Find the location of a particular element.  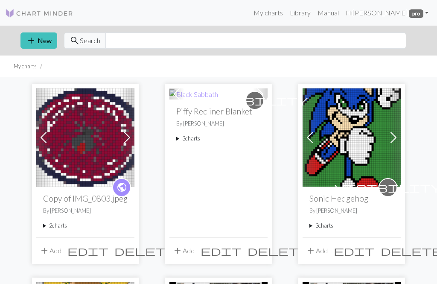

a: Library is located at coordinates (300, 13).